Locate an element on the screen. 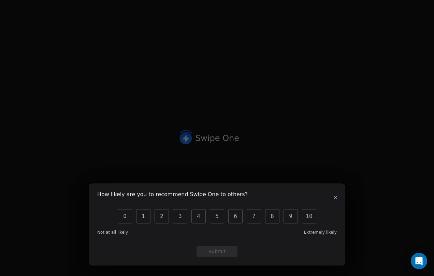  h1: How likely are you to recommend Swipe One to others? is located at coordinates (172, 196).